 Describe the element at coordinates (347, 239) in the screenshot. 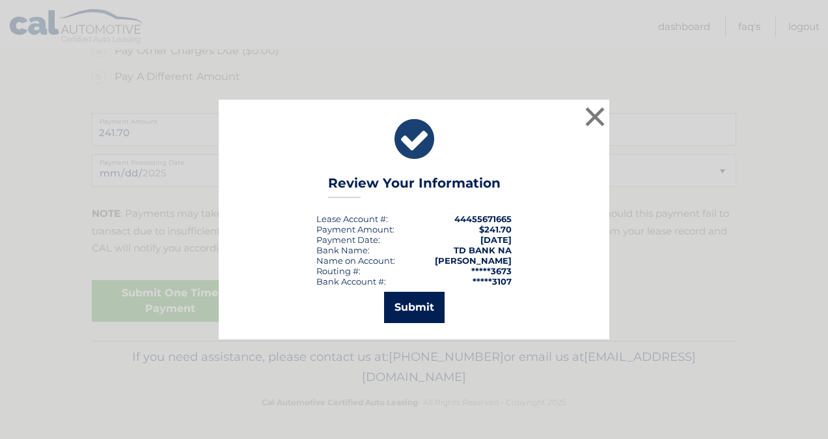

I see `span: Payment Date` at that location.